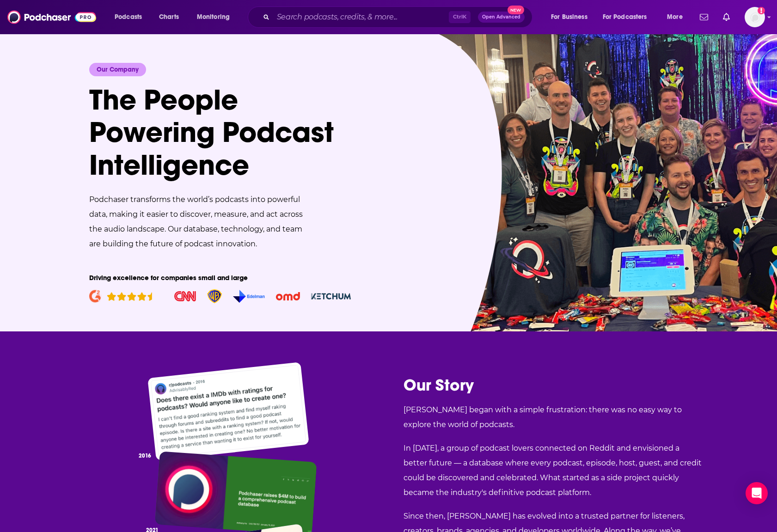  Describe the element at coordinates (169, 17) in the screenshot. I see `a: Charts` at that location.